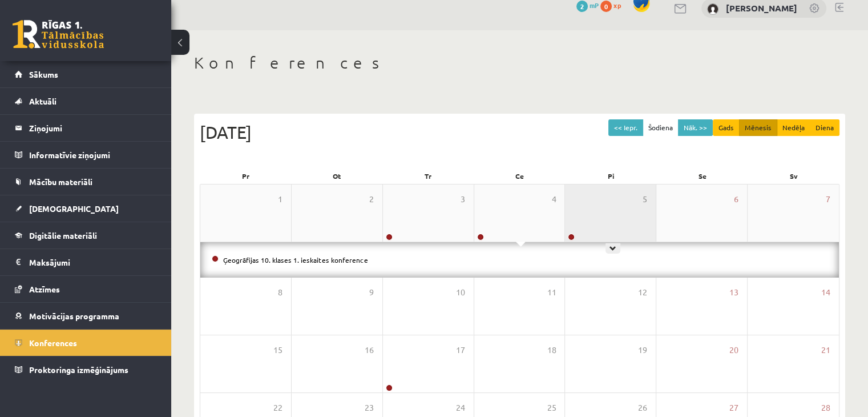 This screenshot has width=868, height=417. I want to click on a: Motivācijas programma, so click(86, 316).